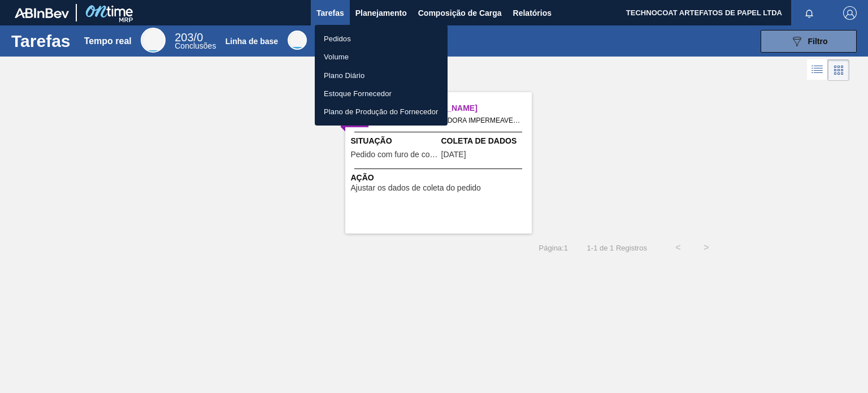  I want to click on a: Estoque Fornecedor, so click(381, 93).